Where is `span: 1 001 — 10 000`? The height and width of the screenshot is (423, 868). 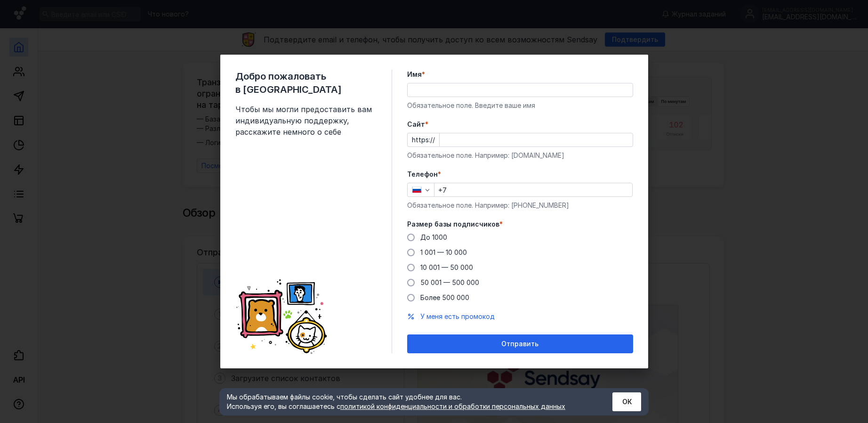 span: 1 001 — 10 000 is located at coordinates (443, 252).